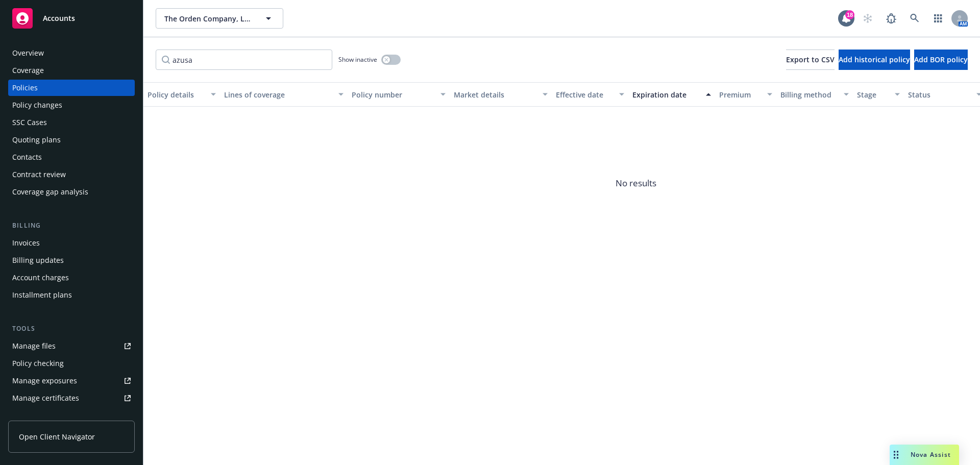 The image size is (980, 465). Describe the element at coordinates (815, 94) in the screenshot. I see `button: Billing method` at that location.